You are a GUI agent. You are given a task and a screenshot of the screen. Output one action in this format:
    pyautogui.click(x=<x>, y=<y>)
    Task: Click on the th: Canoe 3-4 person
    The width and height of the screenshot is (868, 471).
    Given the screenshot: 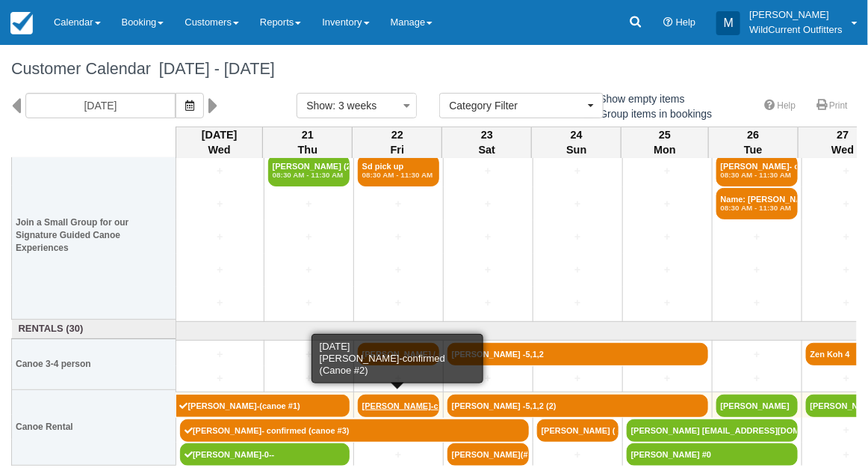 What is the action you would take?
    pyautogui.click(x=94, y=364)
    